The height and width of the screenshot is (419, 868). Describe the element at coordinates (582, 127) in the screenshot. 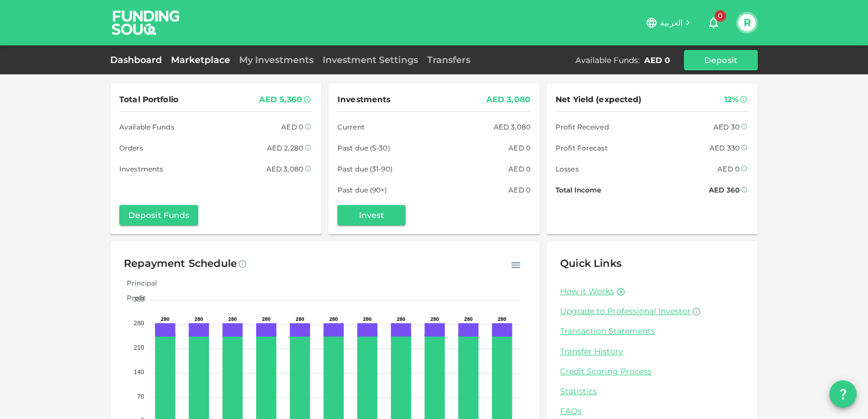

I see `span: Profit Received` at that location.